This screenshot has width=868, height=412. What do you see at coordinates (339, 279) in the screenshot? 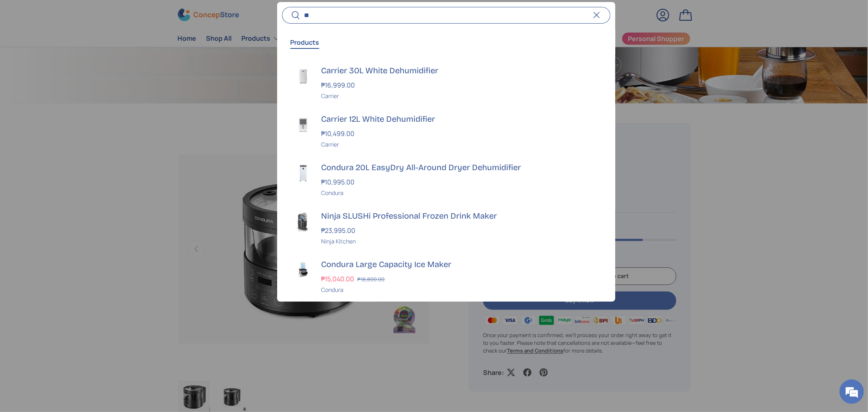
I see `strong: ₱15,040.00` at bounding box center [339, 279].